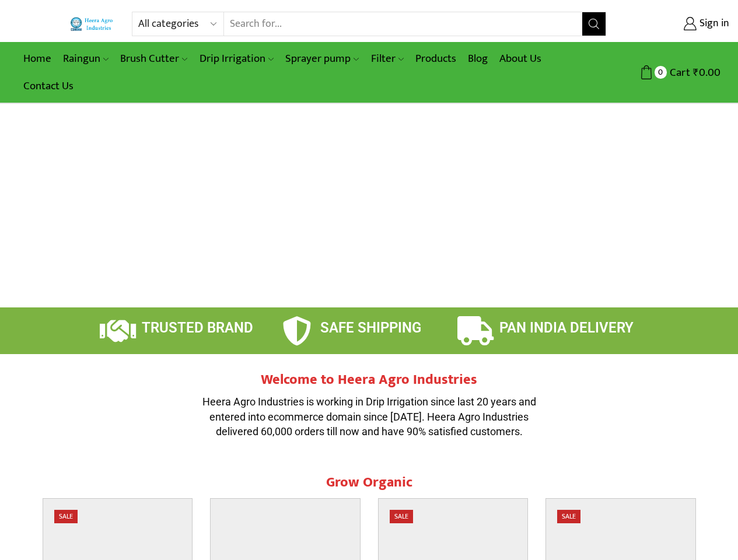 The width and height of the screenshot is (738, 560). Describe the element at coordinates (48, 86) in the screenshot. I see `a: Contact Us` at that location.